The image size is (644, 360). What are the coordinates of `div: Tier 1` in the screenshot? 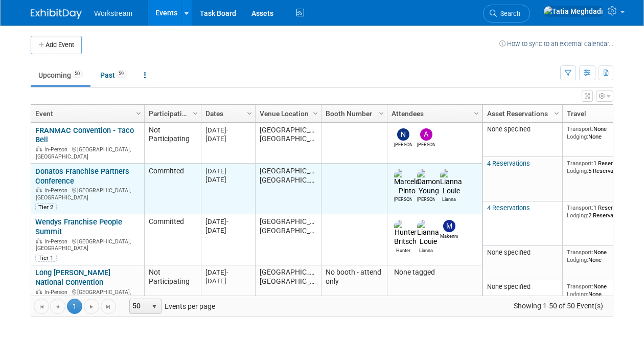 It's located at (46, 258).